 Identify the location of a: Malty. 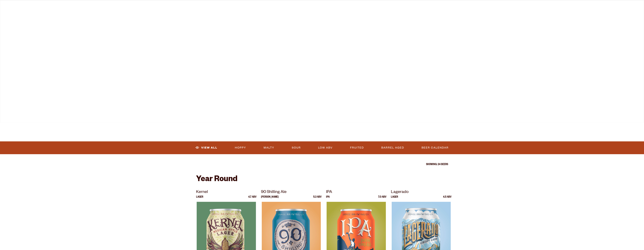
(269, 147).